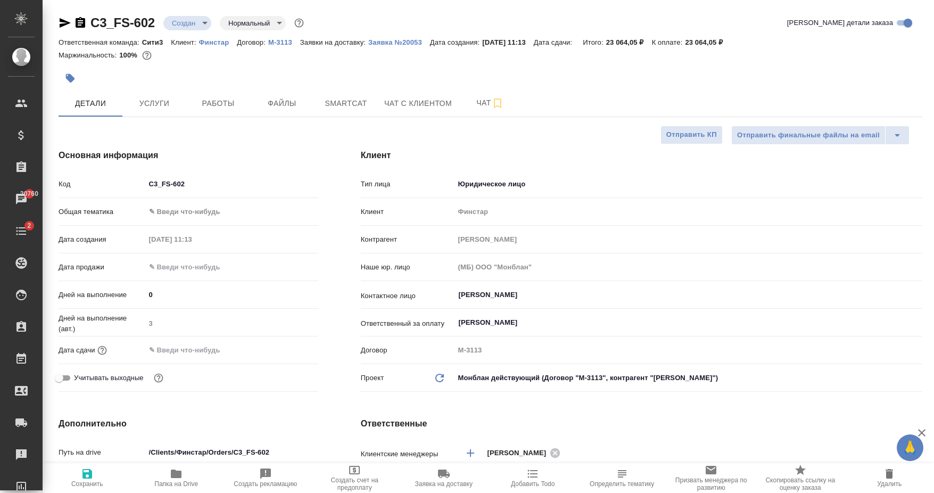 This screenshot has height=493, width=934. I want to click on span: Отправить финальные файлы на email, so click(808, 135).